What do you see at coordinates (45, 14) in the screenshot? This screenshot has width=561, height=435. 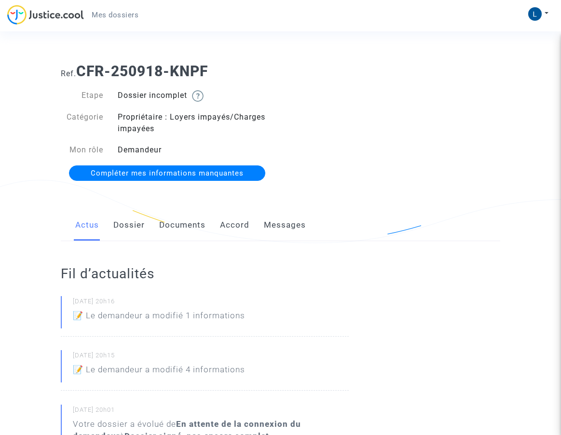 I see `img: jc-logo.svg` at bounding box center [45, 14].